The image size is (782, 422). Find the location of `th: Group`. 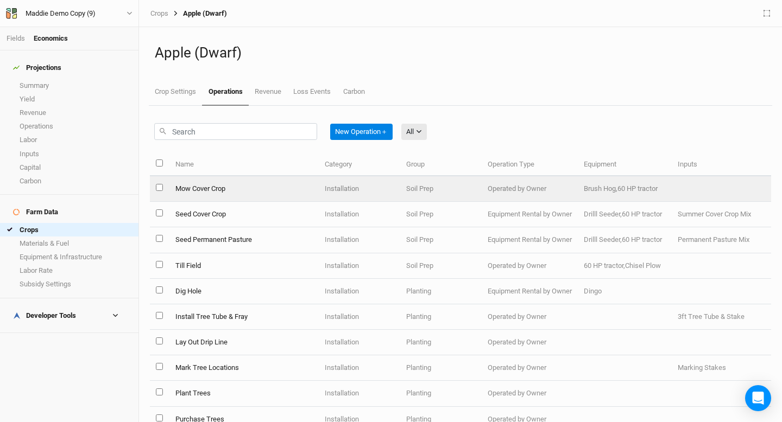

th: Group is located at coordinates (441, 164).